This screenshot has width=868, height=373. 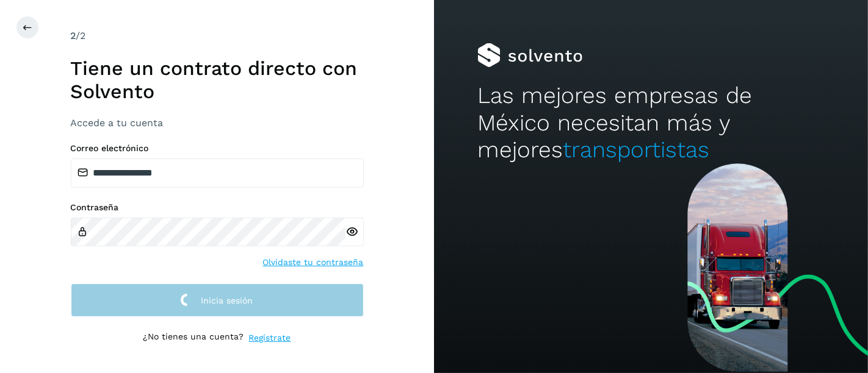 I want to click on span: transportistas, so click(x=636, y=149).